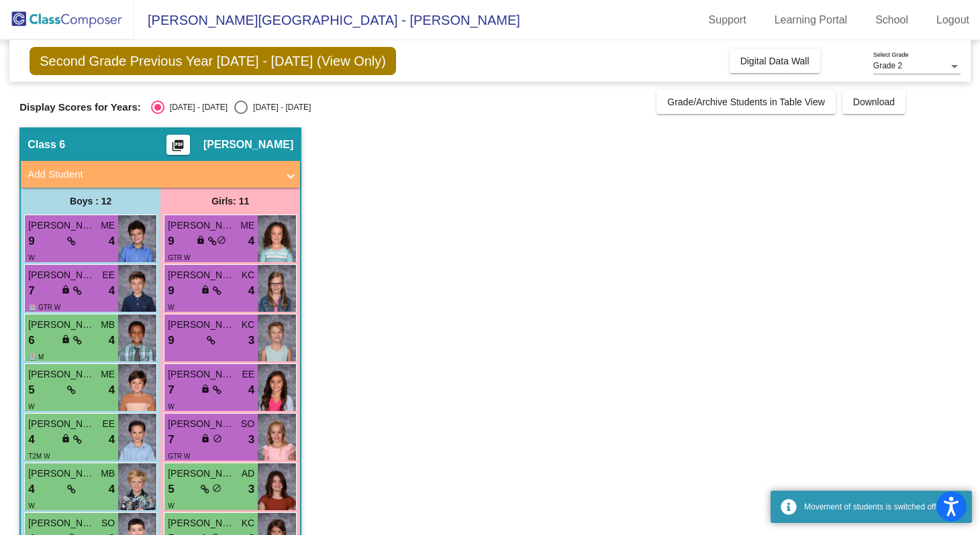 The height and width of the screenshot is (535, 980). Describe the element at coordinates (746, 102) in the screenshot. I see `button: Grade/Archive Students in Table View` at that location.